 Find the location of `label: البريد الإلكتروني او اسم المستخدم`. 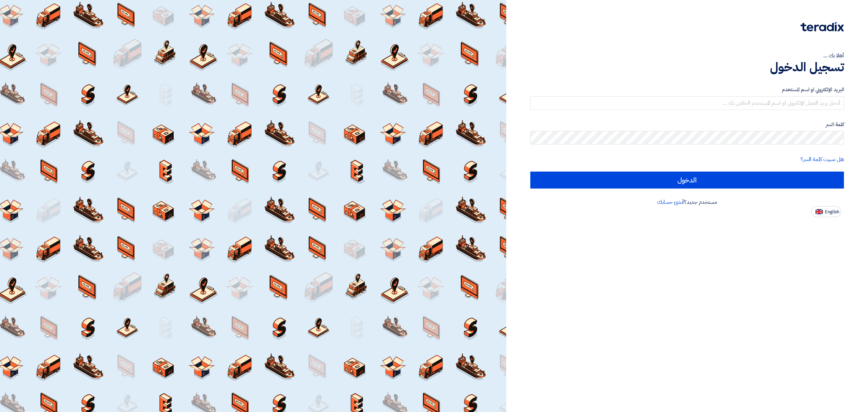

label: البريد الإلكتروني او اسم المستخدم is located at coordinates (686, 90).